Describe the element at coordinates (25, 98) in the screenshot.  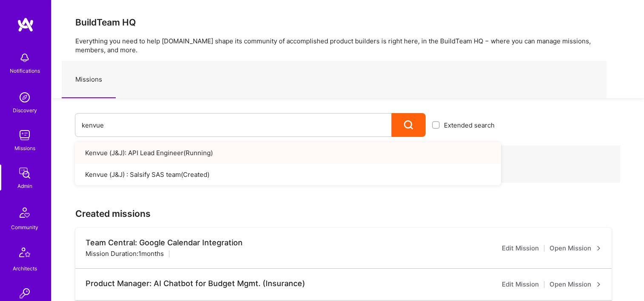
I see `img: discovery` at that location.